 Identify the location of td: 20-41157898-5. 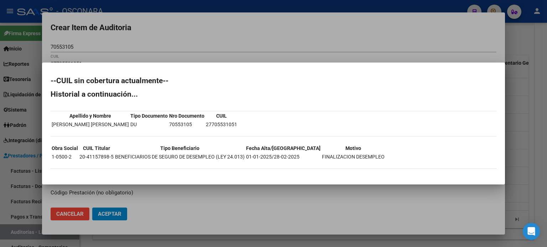
(96, 157).